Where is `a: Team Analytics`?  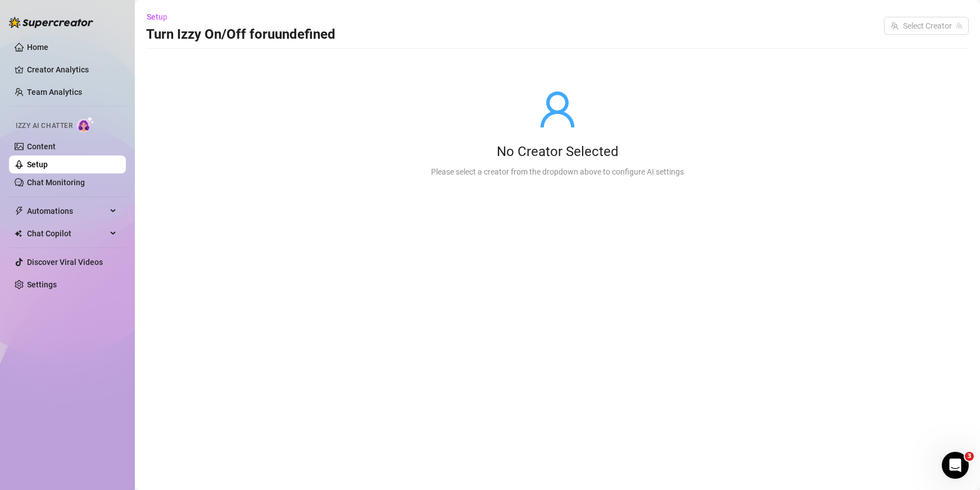
a: Team Analytics is located at coordinates (54, 92).